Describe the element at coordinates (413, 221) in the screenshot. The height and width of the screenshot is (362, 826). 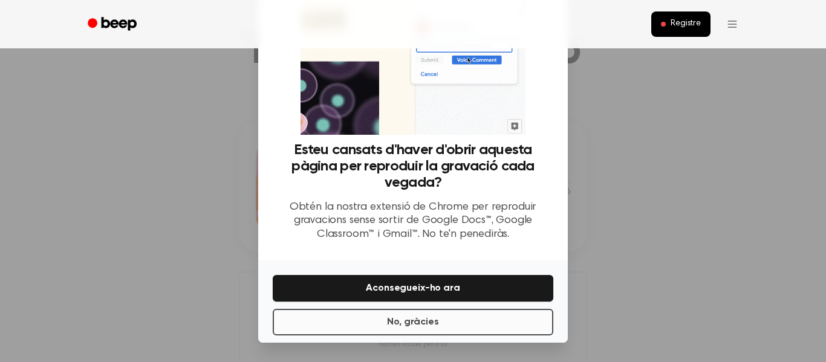
I see `font: Obtén la nostra extensió de Chrome per reproduir gravacions sense sortir de Google Docs™, Google ...` at that location.